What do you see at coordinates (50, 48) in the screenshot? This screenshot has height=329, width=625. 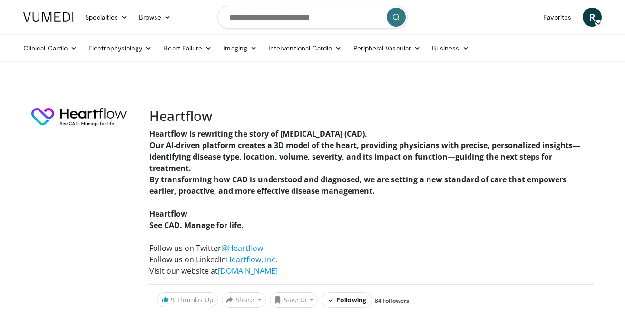 I see `a: Clinical Cardio` at bounding box center [50, 48].